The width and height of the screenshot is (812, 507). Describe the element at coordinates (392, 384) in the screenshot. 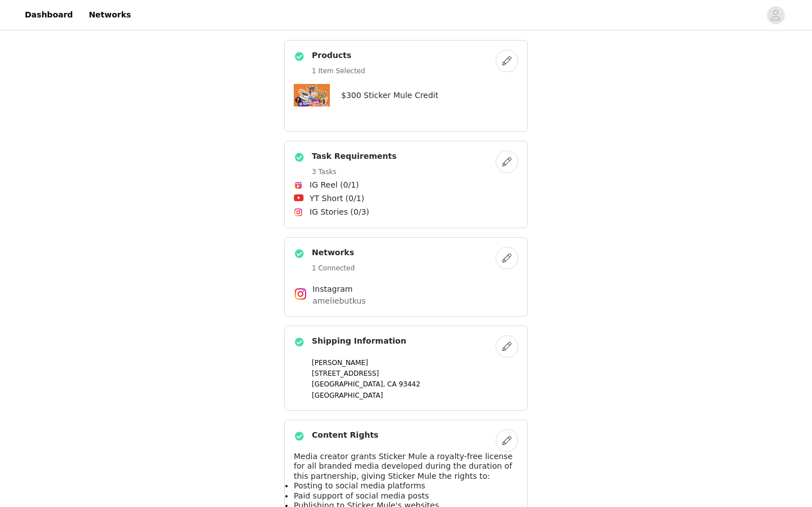

I see `span: CA` at that location.